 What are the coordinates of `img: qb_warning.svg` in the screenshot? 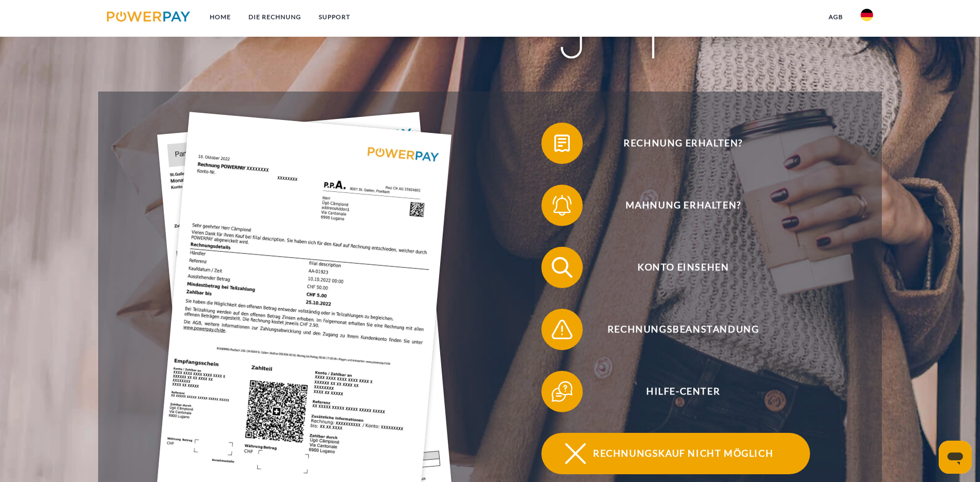 It's located at (562, 329).